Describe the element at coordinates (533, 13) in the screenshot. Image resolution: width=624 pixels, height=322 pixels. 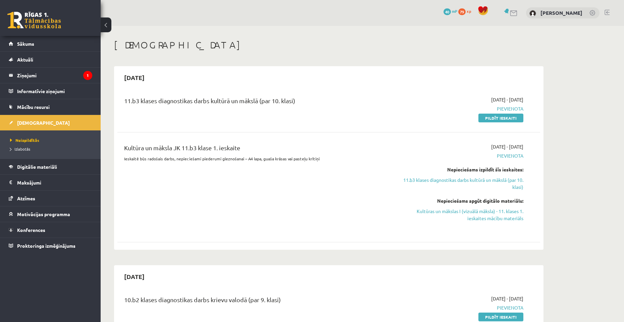
I see `img: Kristaps Zomerfelds` at that location.